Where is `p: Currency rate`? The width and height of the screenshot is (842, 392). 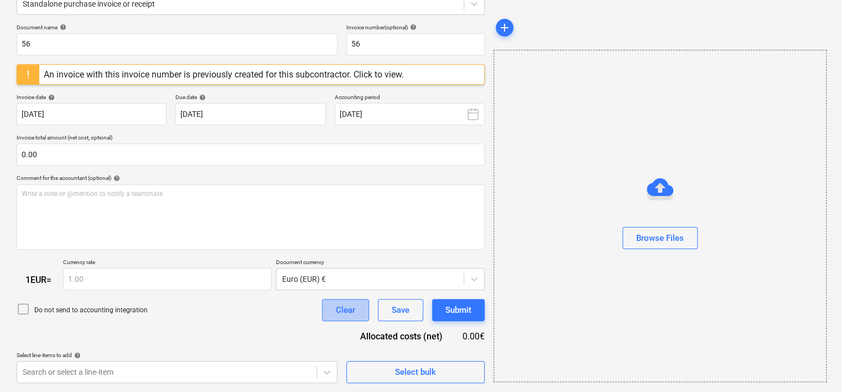 p: Currency rate is located at coordinates (167, 263).